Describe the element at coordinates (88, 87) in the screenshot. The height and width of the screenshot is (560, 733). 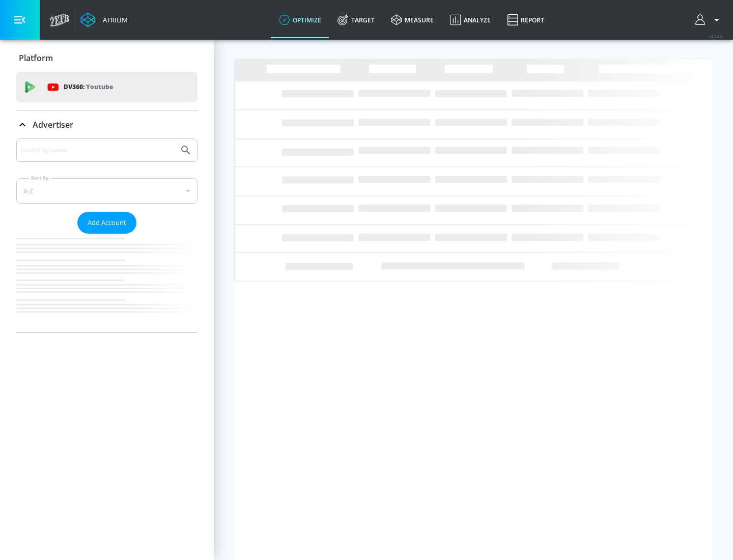
I see `p: DV360:` at that location.